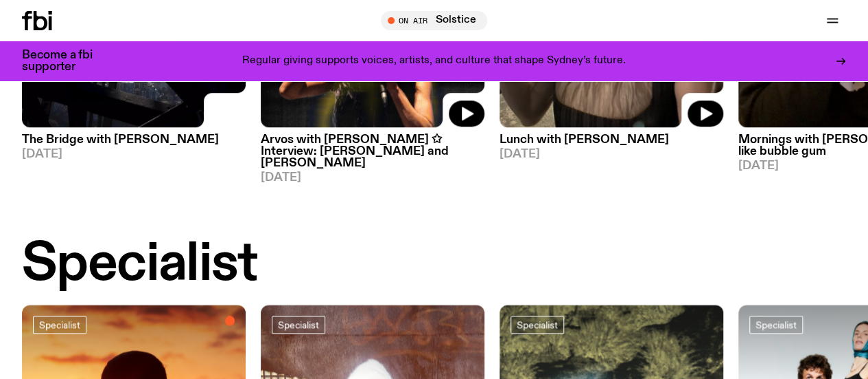  I want to click on p: Regular giving supports voices, artists, and culture that shape Sydney’s future., so click(434, 62).